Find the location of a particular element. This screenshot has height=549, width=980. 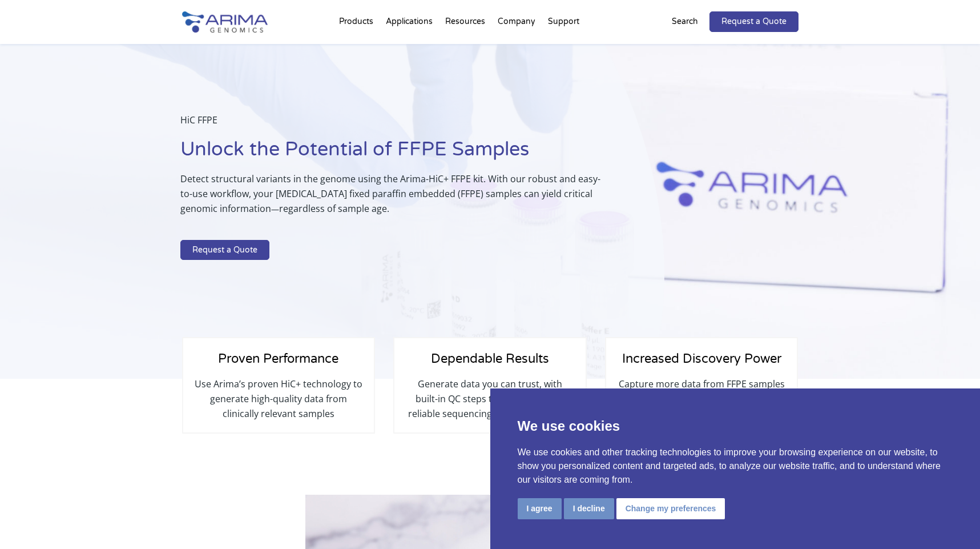

p: HiC FFPE is located at coordinates (393, 125).